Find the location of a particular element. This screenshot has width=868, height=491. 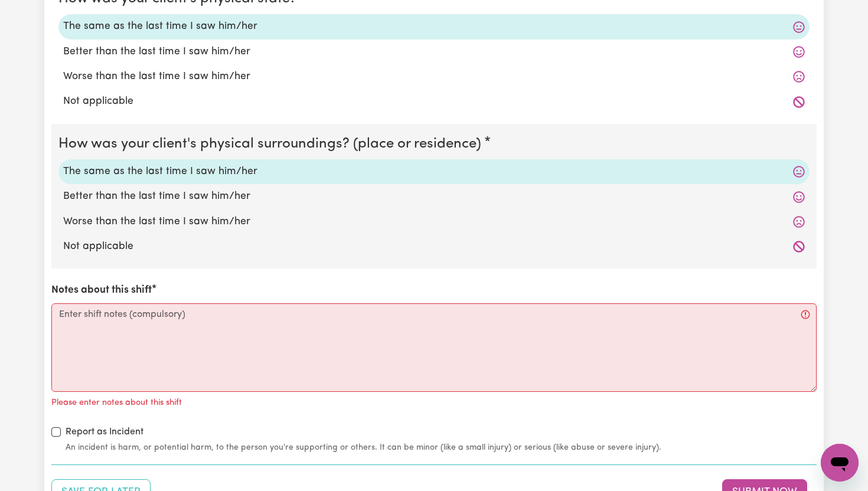

label: Notes about this shift is located at coordinates (102, 290).